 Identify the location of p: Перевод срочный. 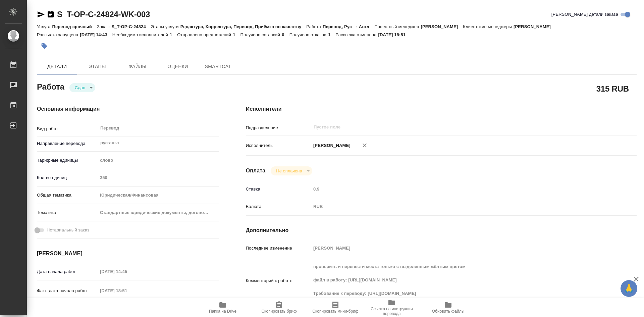
(74, 26).